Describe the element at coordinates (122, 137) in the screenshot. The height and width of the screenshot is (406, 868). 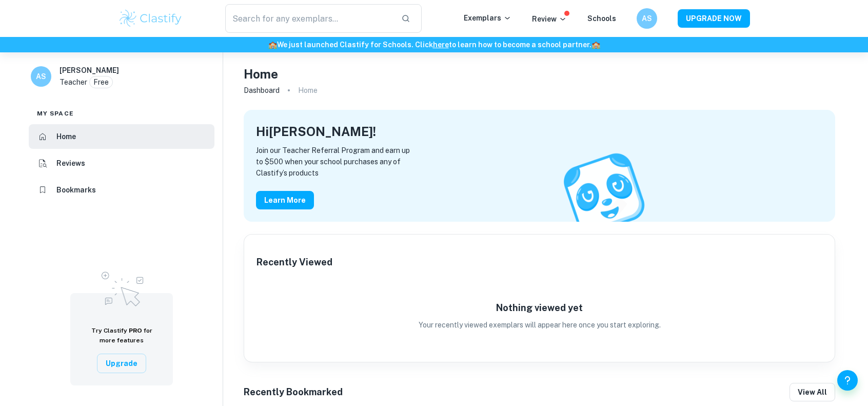
I see `a: Home` at that location.